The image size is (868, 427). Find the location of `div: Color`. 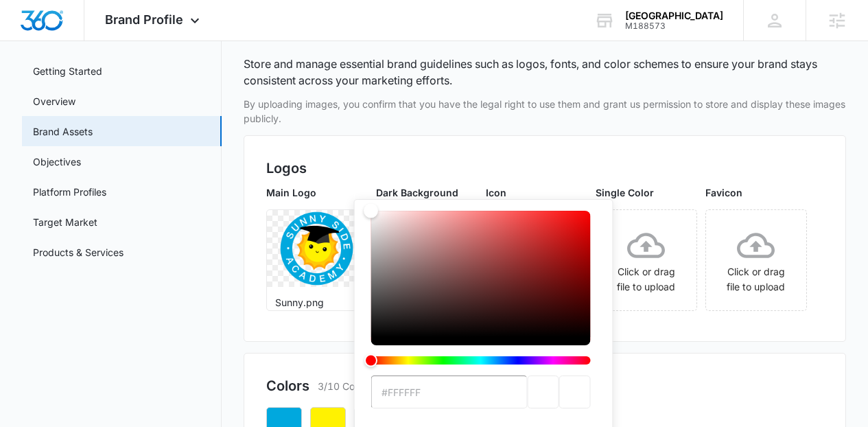

div: Color is located at coordinates (481, 274).